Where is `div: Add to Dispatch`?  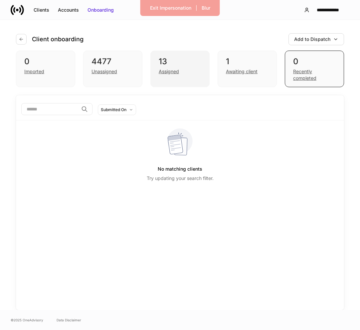
div: Add to Dispatch is located at coordinates (312, 39).